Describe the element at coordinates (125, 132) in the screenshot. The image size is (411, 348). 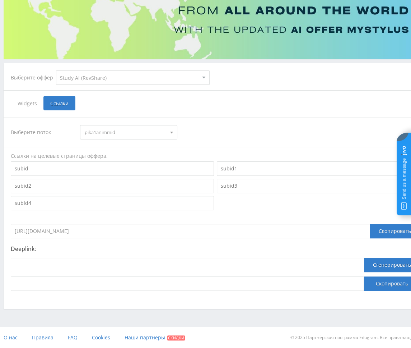
I see `span: pika1animmid` at that location.